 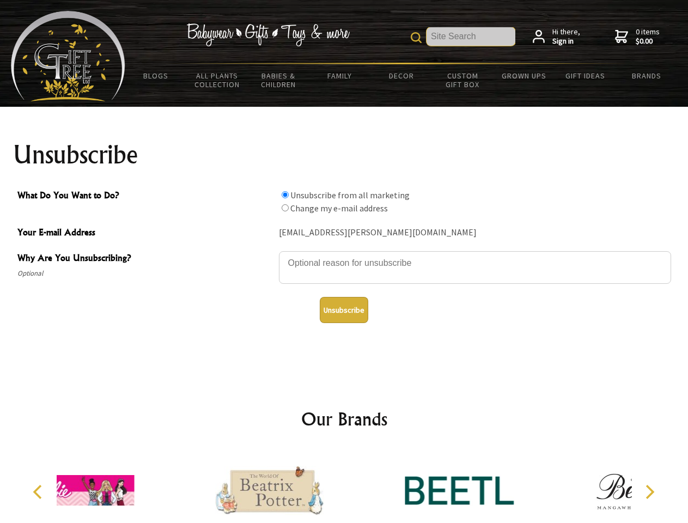 What do you see at coordinates (339, 208) in the screenshot?
I see `label: Change my e-mail address` at bounding box center [339, 208].